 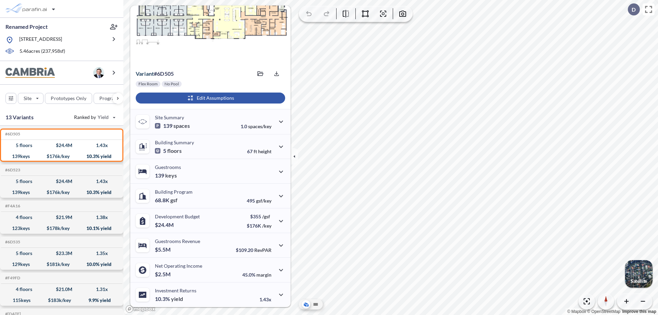 I want to click on button: Site, so click(x=31, y=98).